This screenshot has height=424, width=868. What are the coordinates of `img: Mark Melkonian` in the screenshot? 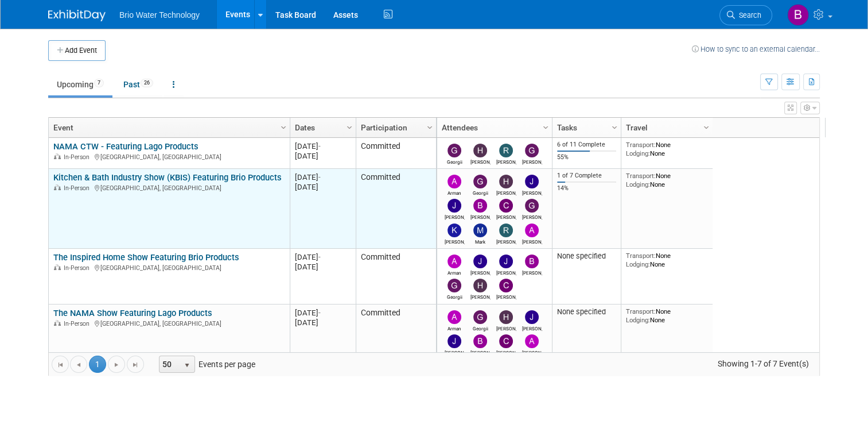 It's located at (480, 230).